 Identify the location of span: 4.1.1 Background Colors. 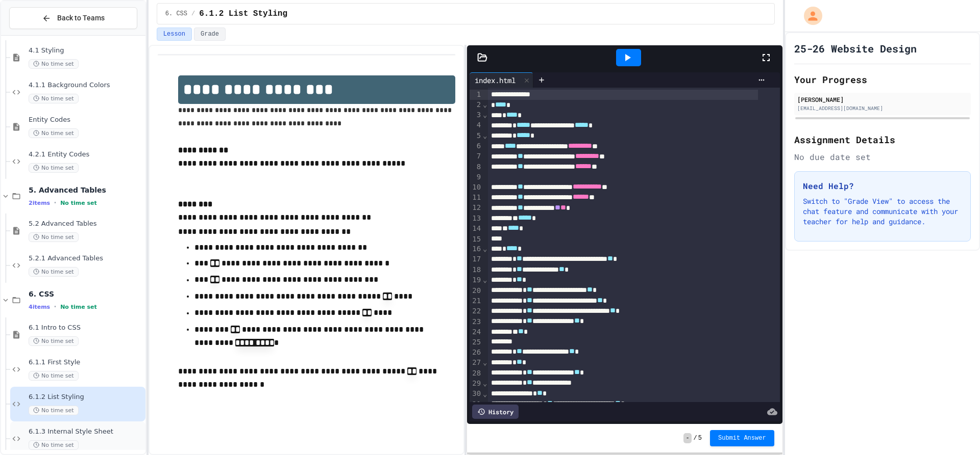
(86, 85).